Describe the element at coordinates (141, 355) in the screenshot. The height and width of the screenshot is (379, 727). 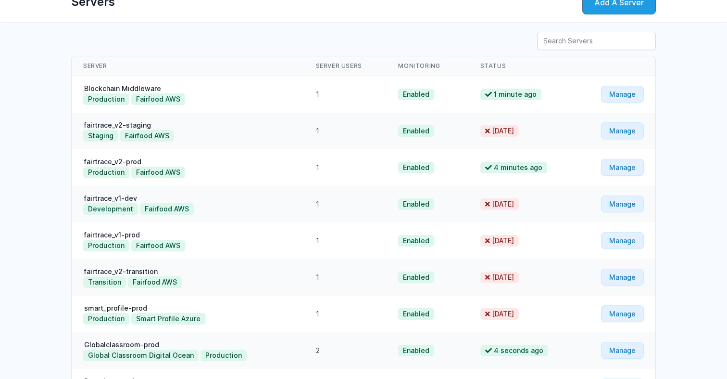
I see `button: Global Classroom Digital Ocean` at that location.